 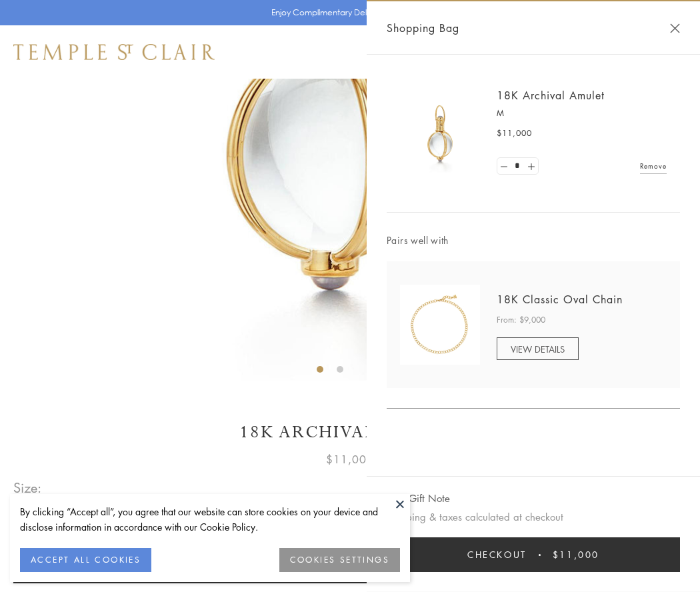 I want to click on img: N88865-OV18, so click(x=440, y=325).